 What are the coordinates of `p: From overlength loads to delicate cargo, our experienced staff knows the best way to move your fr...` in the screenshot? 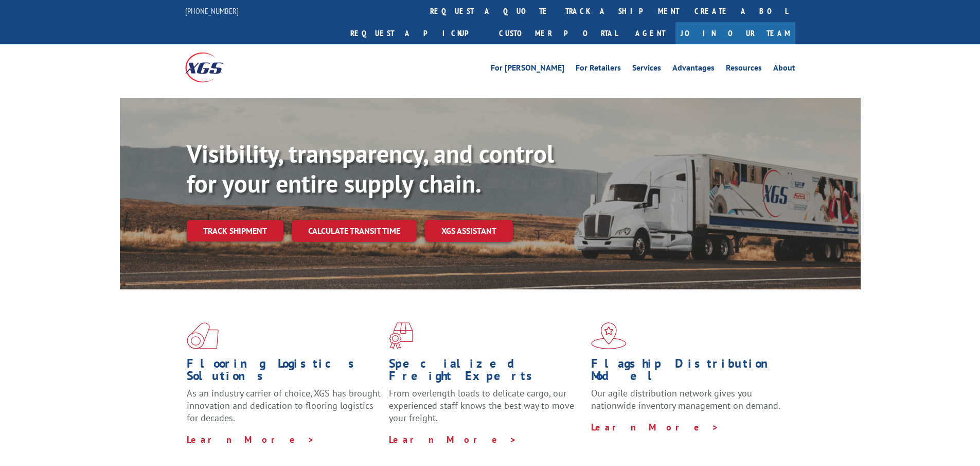 It's located at (486, 410).